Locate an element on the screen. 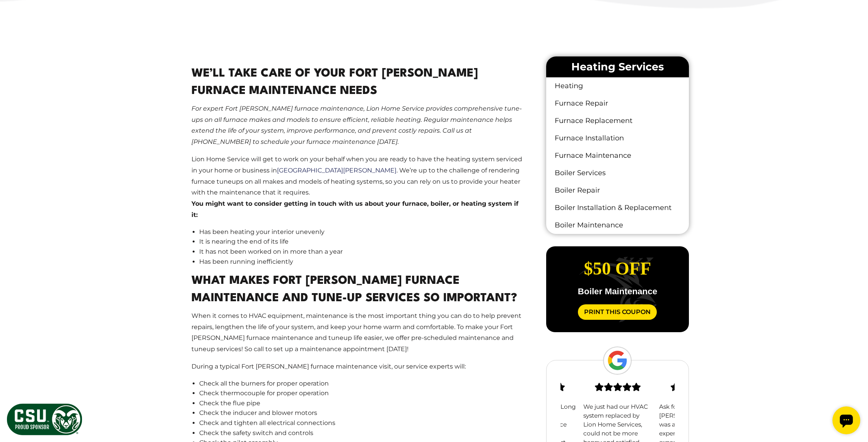  img: Google Logo is located at coordinates (617, 360).